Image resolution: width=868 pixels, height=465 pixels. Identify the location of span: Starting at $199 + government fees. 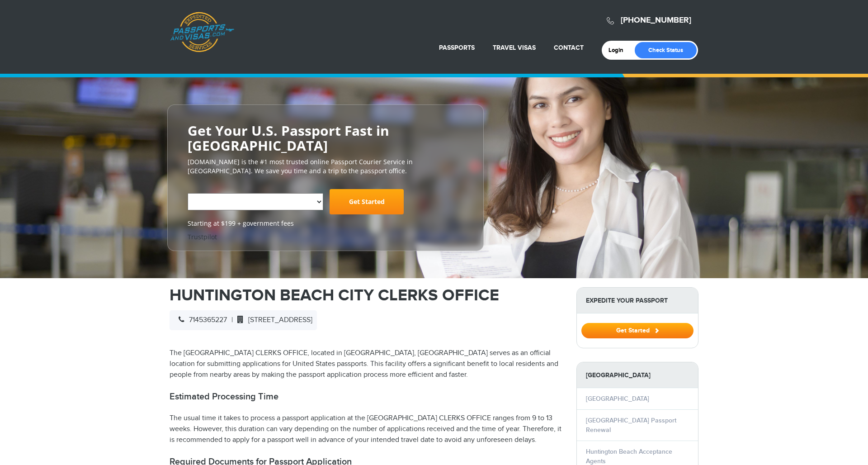
(326, 223).